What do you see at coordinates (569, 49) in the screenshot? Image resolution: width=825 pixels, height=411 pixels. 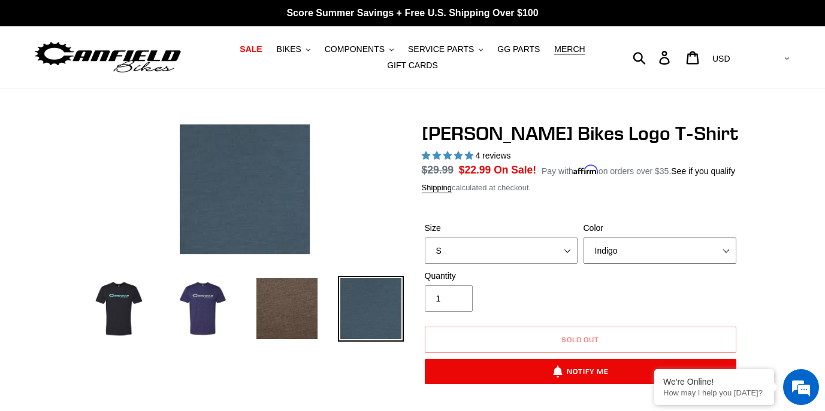 I see `span: MERCH` at bounding box center [569, 49].